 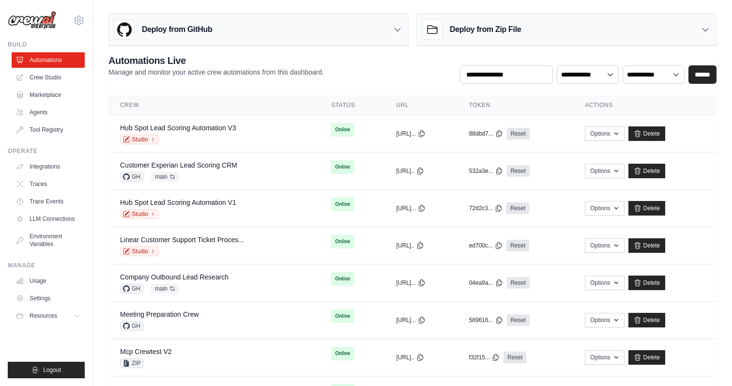 What do you see at coordinates (179, 165) in the screenshot?
I see `a: Customer Experian Lead Scoring CRM` at bounding box center [179, 165].